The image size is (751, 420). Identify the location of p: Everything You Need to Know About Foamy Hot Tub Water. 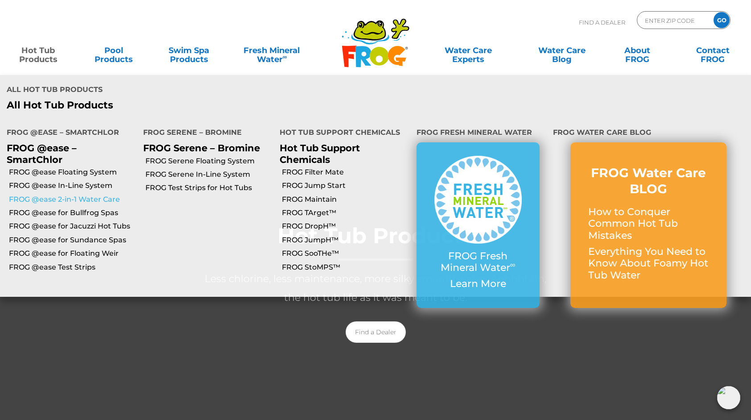
(648, 263).